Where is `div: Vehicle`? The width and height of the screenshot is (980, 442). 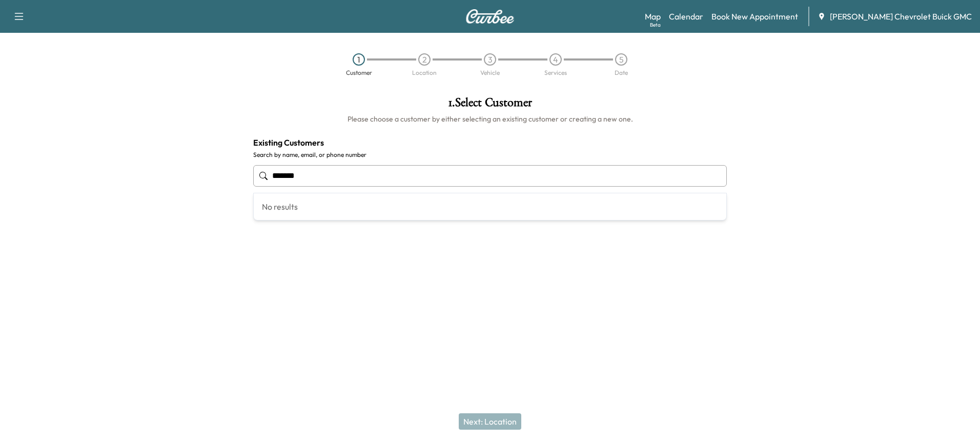 div: Vehicle is located at coordinates (490, 73).